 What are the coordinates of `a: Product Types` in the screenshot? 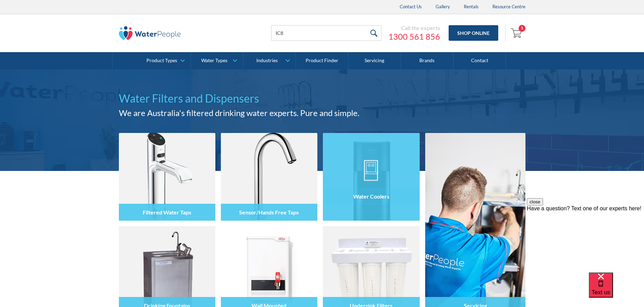 It's located at (164, 61).